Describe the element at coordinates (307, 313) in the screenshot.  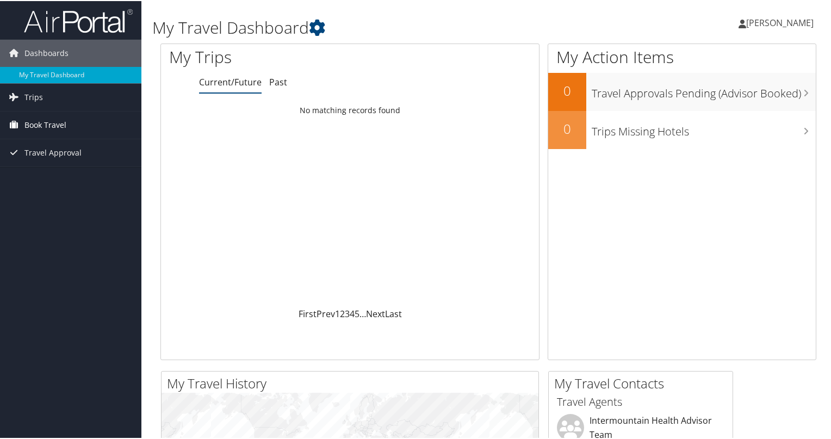
I see `a: First` at that location.